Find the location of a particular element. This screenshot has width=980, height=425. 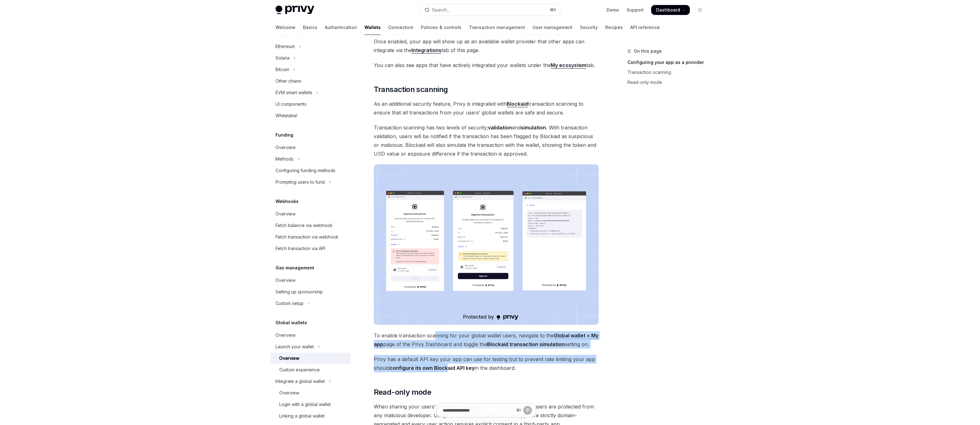

a: User management is located at coordinates (553, 27).